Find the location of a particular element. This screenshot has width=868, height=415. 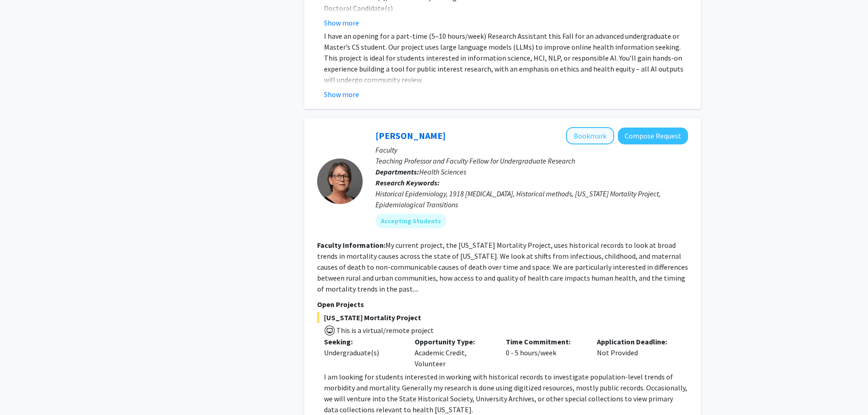

button: Add Carolyn Orbann to Bookmarks is located at coordinates (590, 136).